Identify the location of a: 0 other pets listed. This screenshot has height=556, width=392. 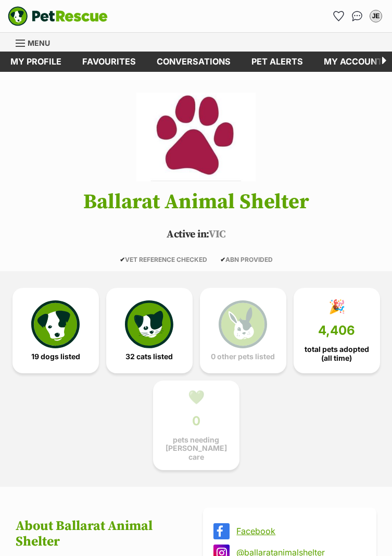
(243, 331).